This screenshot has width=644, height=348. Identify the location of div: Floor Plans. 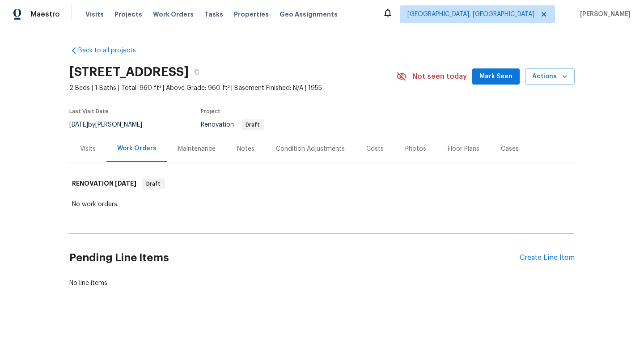
(463, 149).